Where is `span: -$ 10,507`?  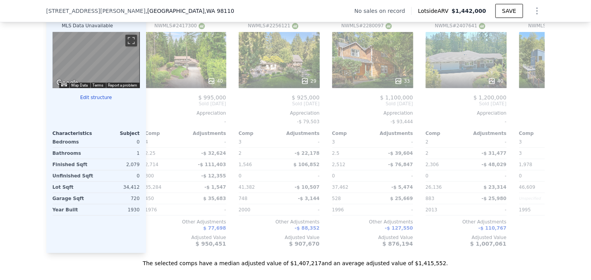 span: -$ 10,507 is located at coordinates (307, 187).